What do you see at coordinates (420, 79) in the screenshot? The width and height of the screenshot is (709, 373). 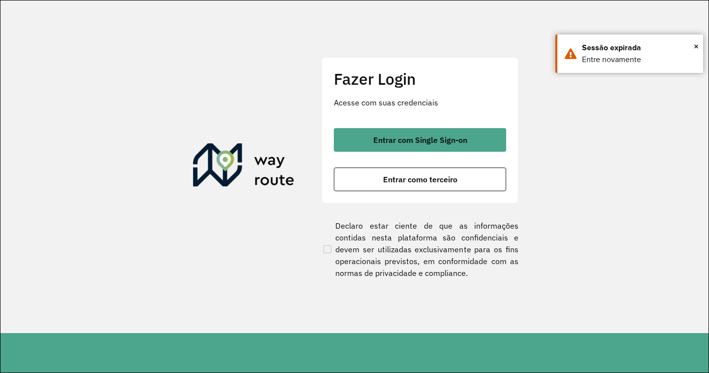 I see `h2: Fazer Login` at bounding box center [420, 79].